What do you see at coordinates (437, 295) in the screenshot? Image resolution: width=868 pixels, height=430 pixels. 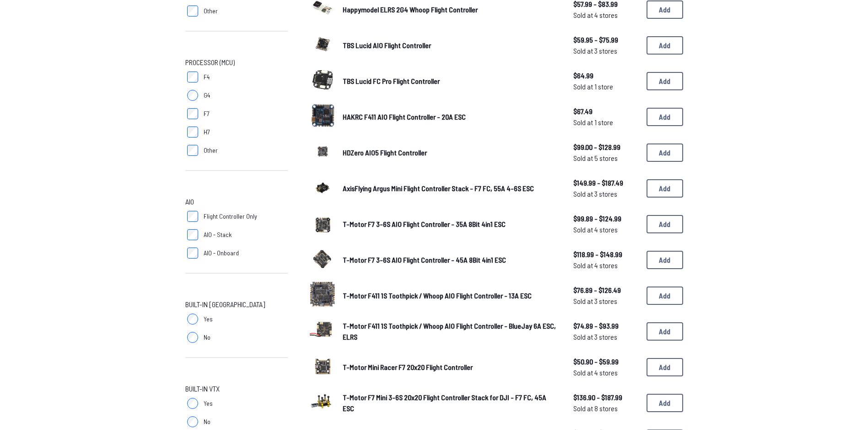 I see `span: T-Motor F411 1S Toothpick / Whoop AIO Flight Controller - 13A ESC` at bounding box center [437, 295].